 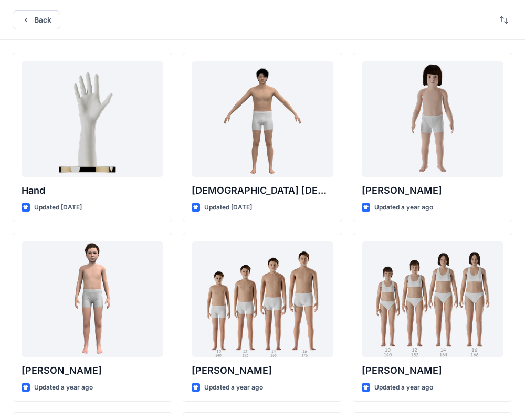 What do you see at coordinates (262, 119) in the screenshot?
I see `a: Male Asian` at bounding box center [262, 119].